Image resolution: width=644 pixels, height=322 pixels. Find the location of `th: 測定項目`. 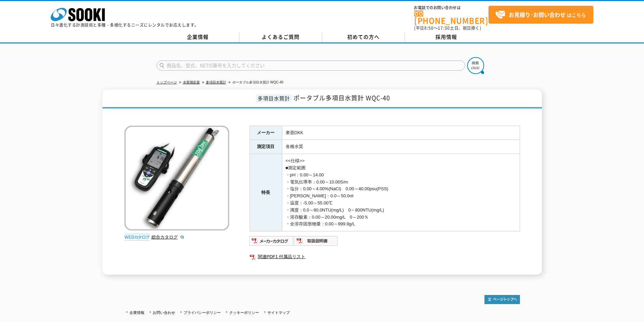

th: 測定項目 is located at coordinates (266, 147).